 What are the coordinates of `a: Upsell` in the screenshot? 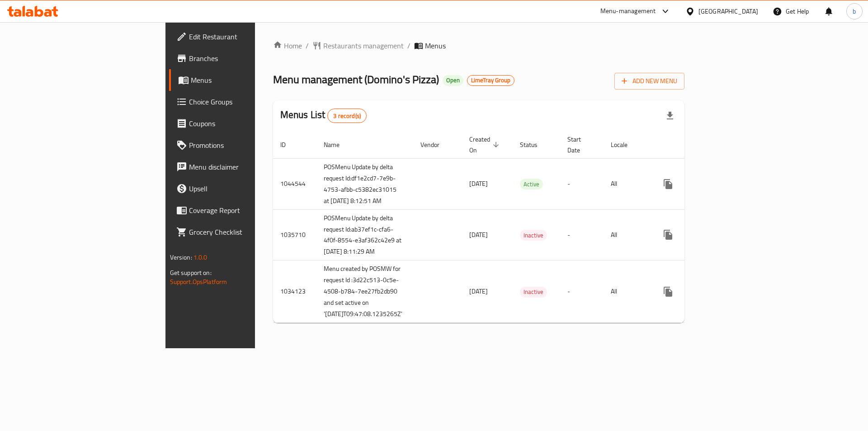 It's located at (240, 189).